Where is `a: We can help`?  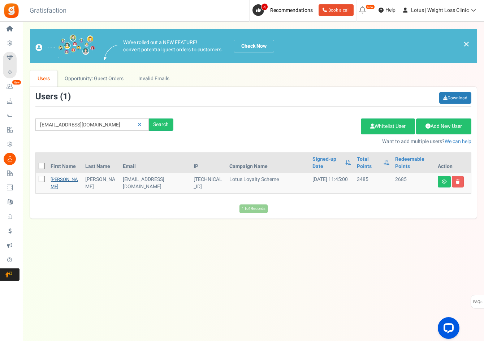 a: We can help is located at coordinates (458, 141).